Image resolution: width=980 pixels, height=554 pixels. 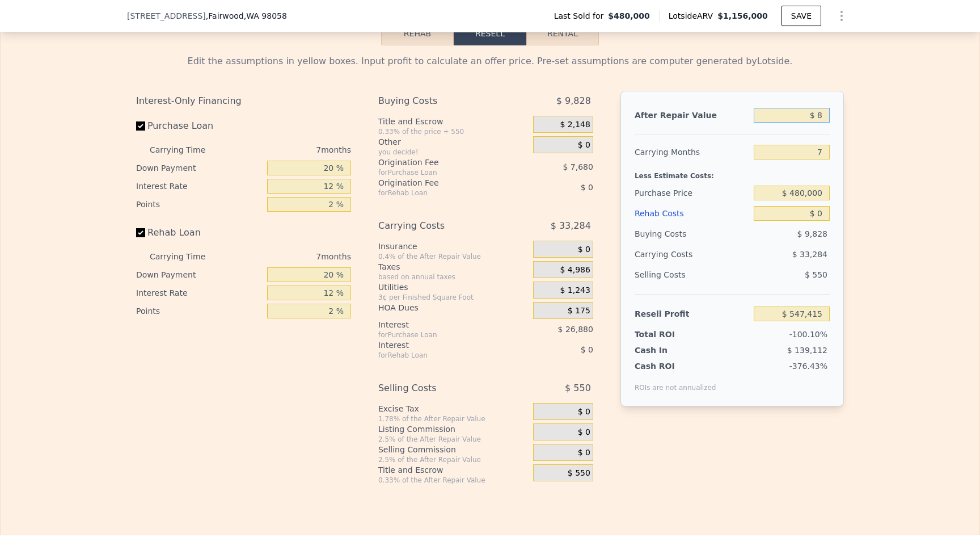 I want to click on div: Purchase Price, so click(x=692, y=193).